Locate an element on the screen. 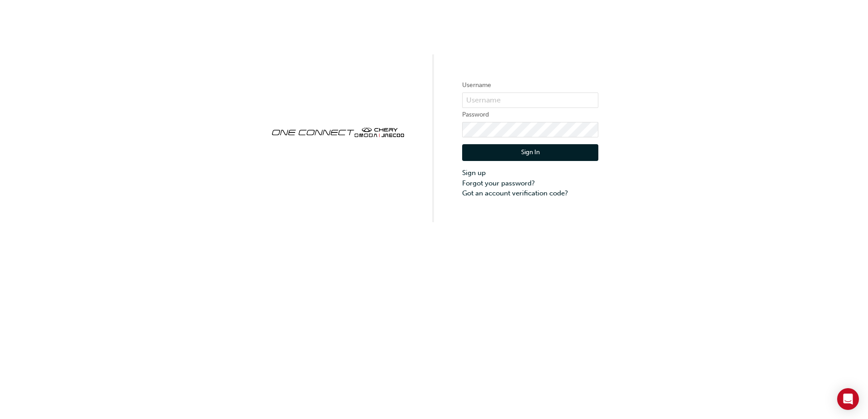 This screenshot has width=868, height=419. label: Username is located at coordinates (530, 85).